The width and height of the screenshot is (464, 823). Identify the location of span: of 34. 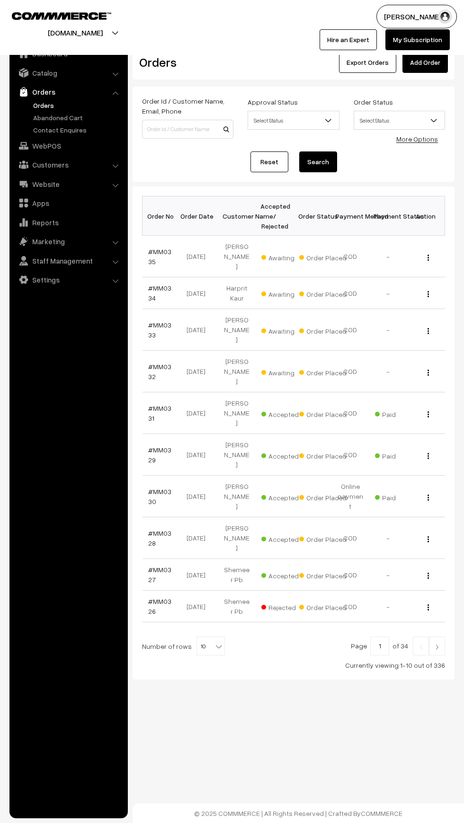
(400, 645).